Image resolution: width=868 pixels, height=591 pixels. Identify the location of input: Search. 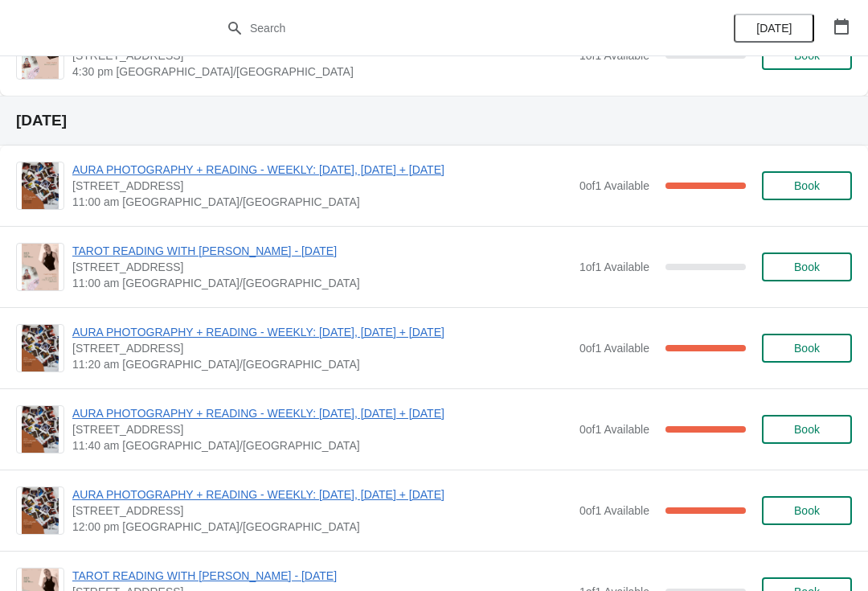
(450, 28).